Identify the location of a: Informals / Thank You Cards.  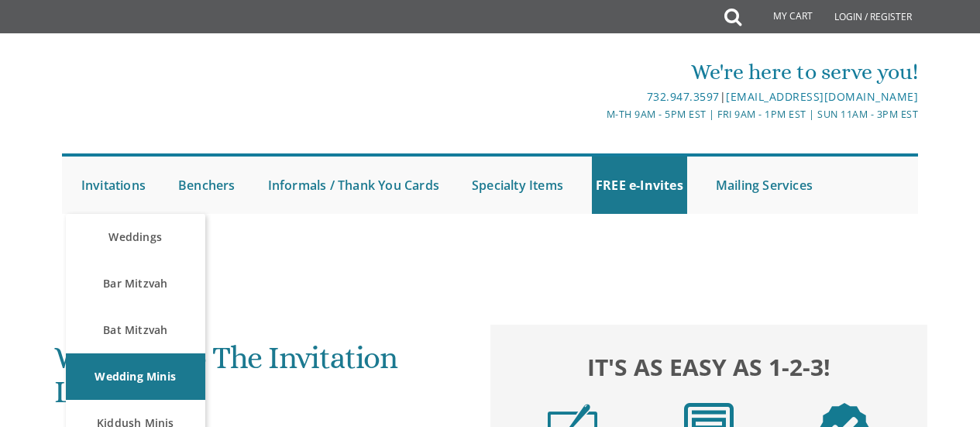
(353, 185).